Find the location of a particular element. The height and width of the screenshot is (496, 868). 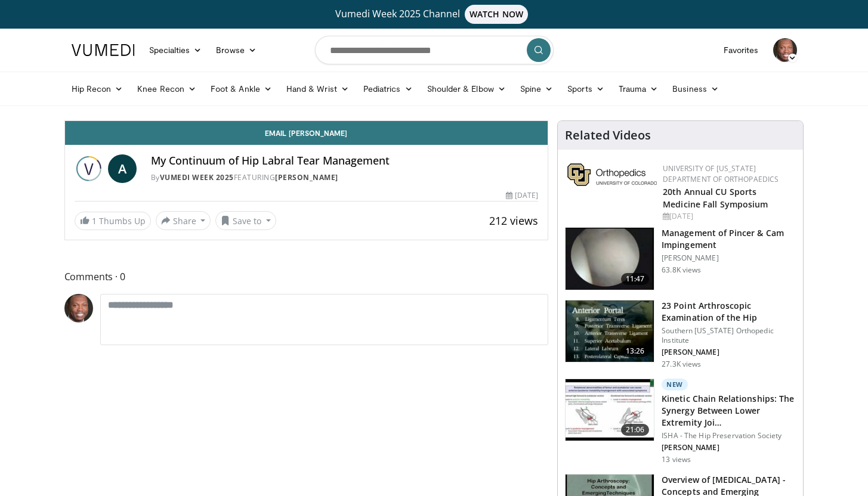

h3: Kinetic Chain Relationships: The Synergy Between Lower Extremity Joi… is located at coordinates (728, 410).